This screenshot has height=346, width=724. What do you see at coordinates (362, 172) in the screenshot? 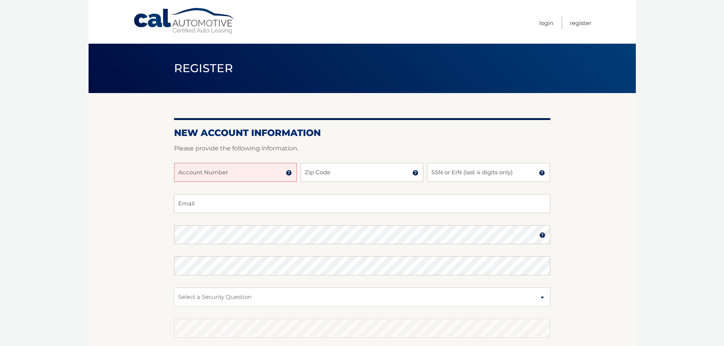
I see `input: Zip Code` at bounding box center [362, 172].